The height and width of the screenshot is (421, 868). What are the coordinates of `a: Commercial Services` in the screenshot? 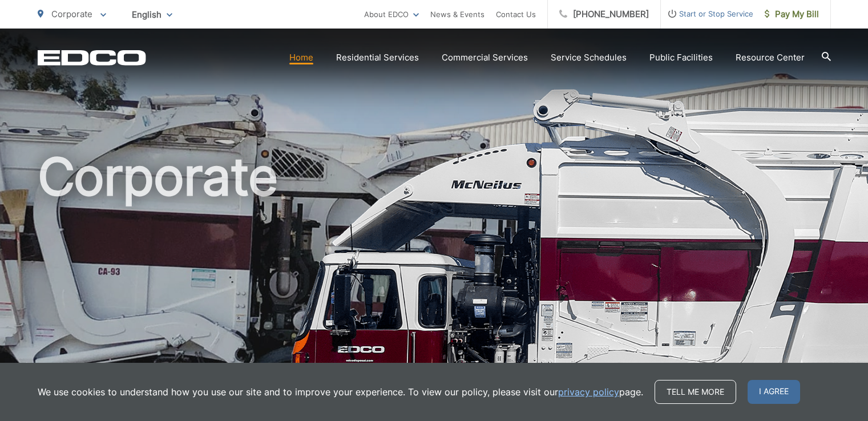 It's located at (484, 58).